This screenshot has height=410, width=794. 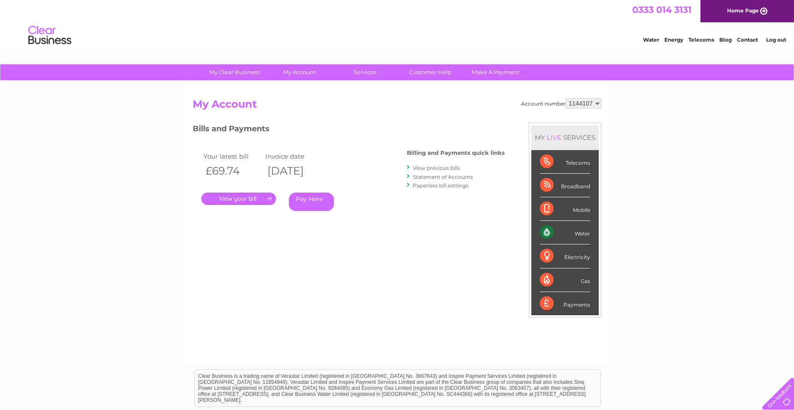 I want to click on a: Statement of Accounts, so click(x=443, y=177).